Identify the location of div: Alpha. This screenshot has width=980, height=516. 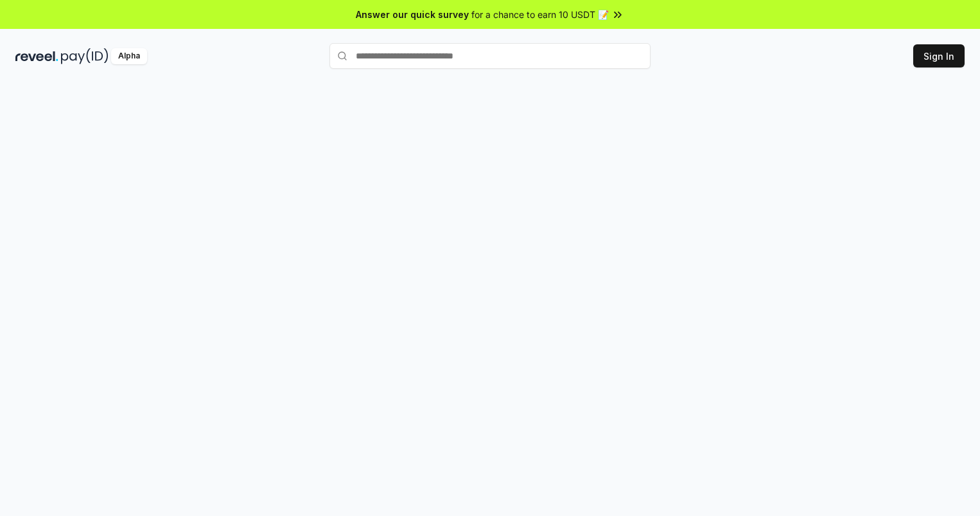
(129, 56).